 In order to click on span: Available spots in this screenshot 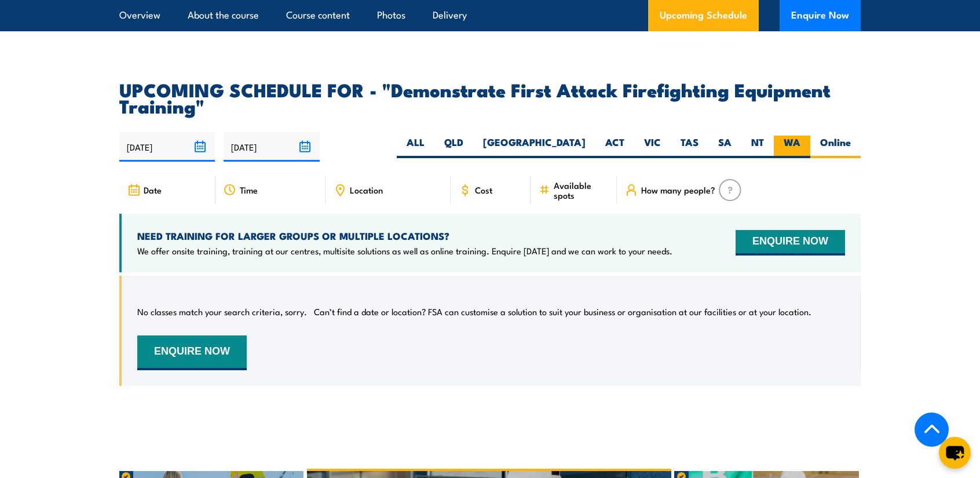, I will do `click(581, 190)`.